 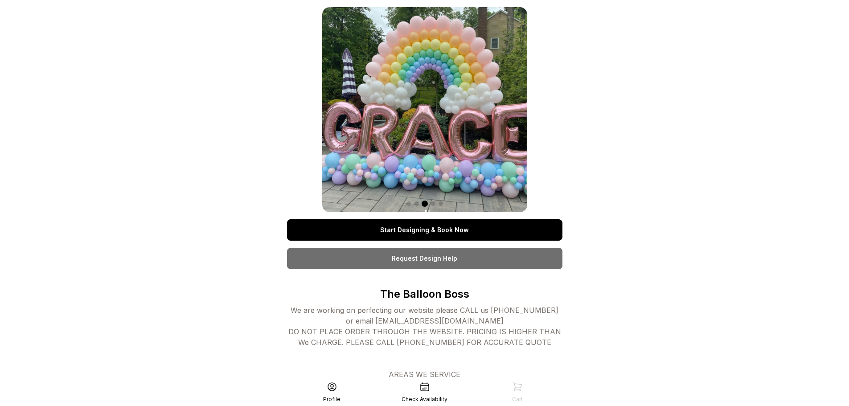 I want to click on div: Cart, so click(x=518, y=400).